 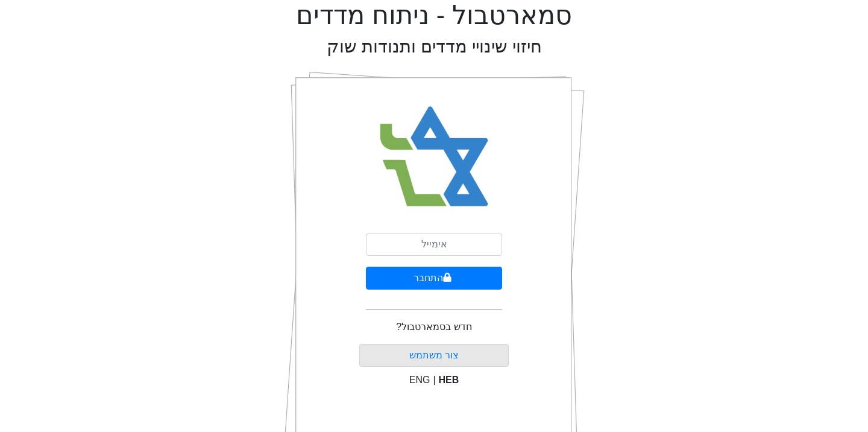 What do you see at coordinates (434, 46) in the screenshot?
I see `h2: חיזוי שינויי מדדים ותנודות שוק` at bounding box center [434, 46].